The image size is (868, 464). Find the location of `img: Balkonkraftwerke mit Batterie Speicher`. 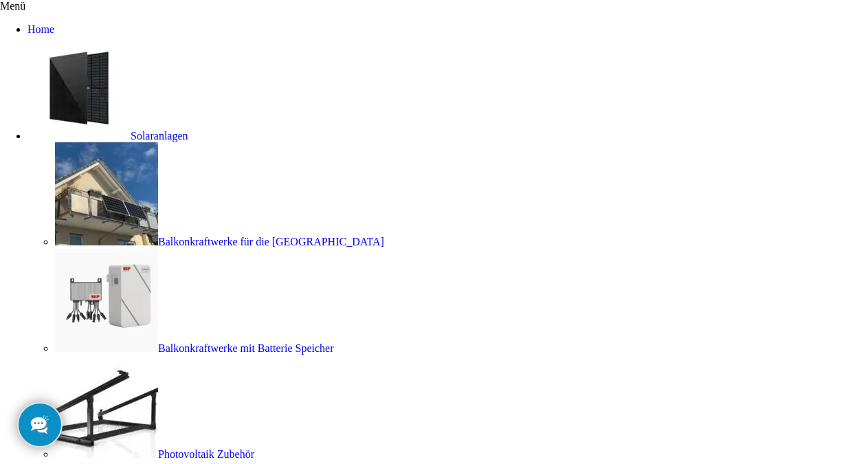

img: Balkonkraftwerke mit Batterie Speicher is located at coordinates (107, 300).